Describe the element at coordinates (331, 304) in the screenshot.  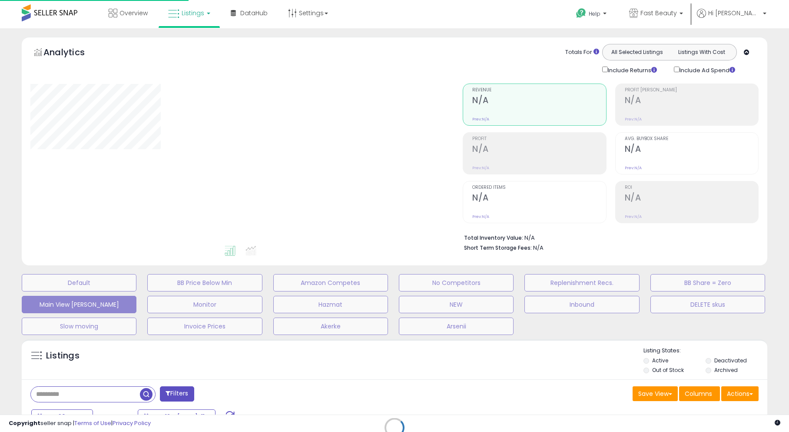
I see `button: Hazmat` at that location.